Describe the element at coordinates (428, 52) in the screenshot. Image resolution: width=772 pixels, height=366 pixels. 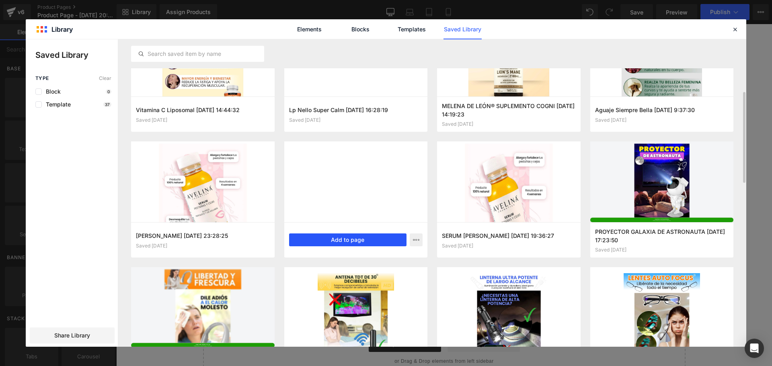
I see `span: $124,900.00` at that location.